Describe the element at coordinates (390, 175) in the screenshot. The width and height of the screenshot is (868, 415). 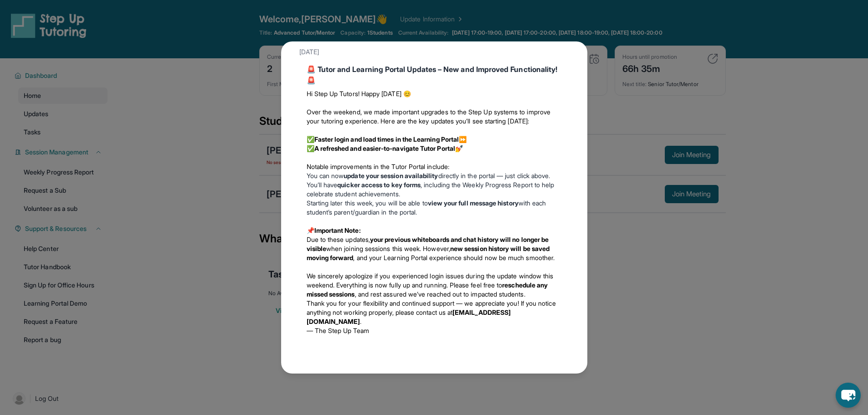
I see `strong: update your session availability` at that location.